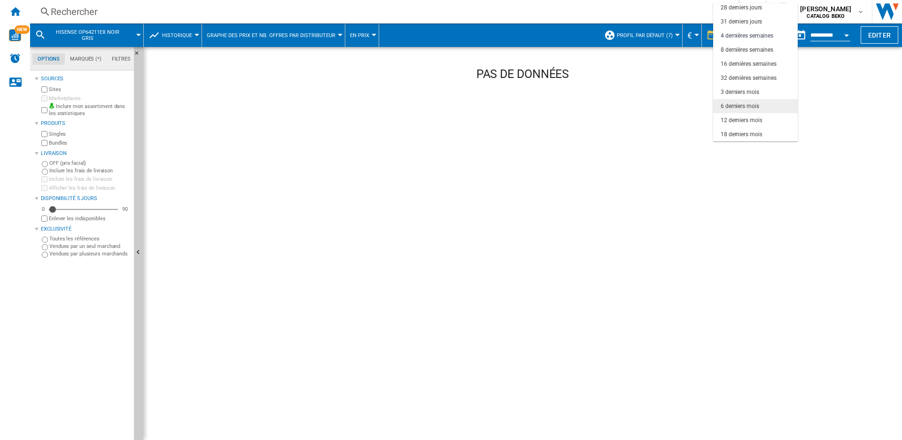 The image size is (902, 440). I want to click on div: 28 derniers jours, so click(741, 8).